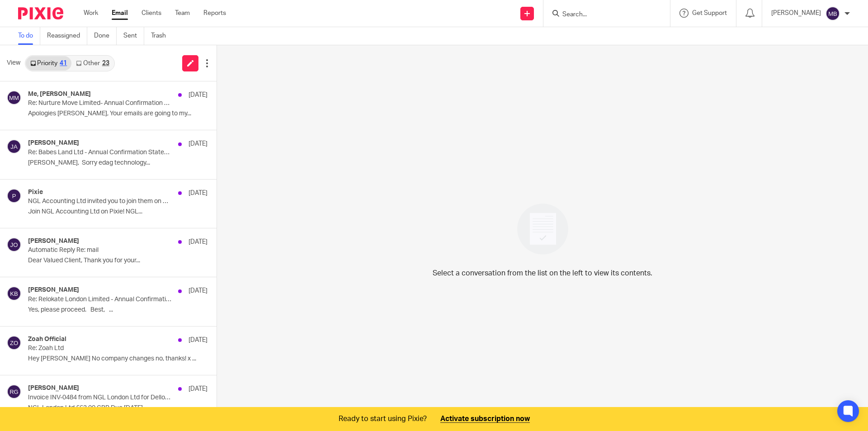  Describe the element at coordinates (48, 63) in the screenshot. I see `a: Priority41` at that location.